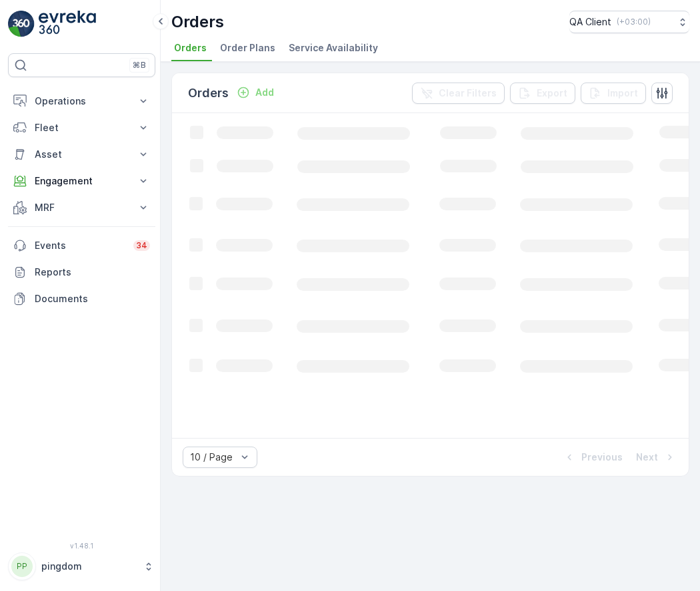 The height and width of the screenshot is (591, 700). What do you see at coordinates (602, 457) in the screenshot?
I see `p: Previous` at bounding box center [602, 457].